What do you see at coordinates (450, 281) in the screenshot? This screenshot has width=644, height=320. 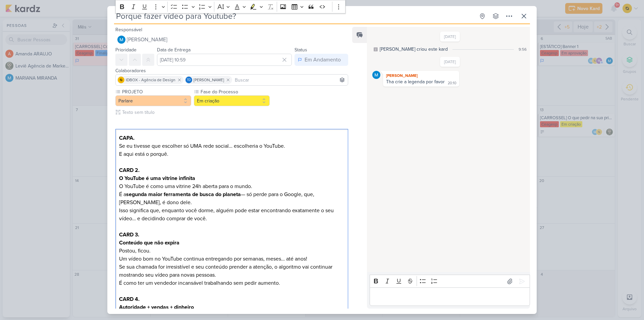 I see `div: Editor toolbar` at bounding box center [450, 281].